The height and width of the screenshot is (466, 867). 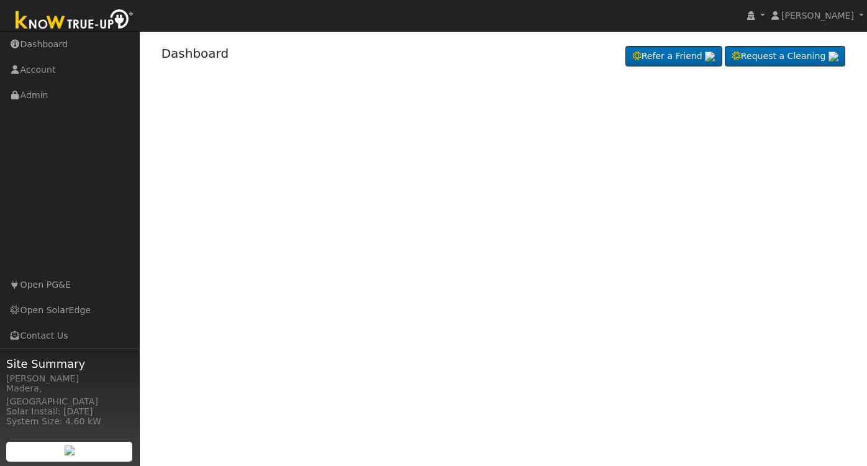 What do you see at coordinates (195, 53) in the screenshot?
I see `a: Dashboard` at bounding box center [195, 53].